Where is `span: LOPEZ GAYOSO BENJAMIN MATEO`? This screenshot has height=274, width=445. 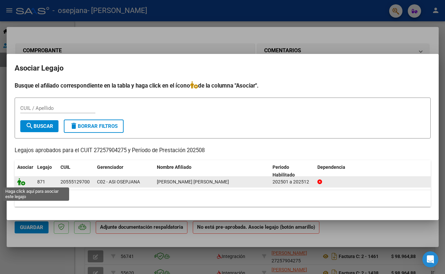 span: LOPEZ GAYOSO BENJAMIN MATEO is located at coordinates (193, 182).